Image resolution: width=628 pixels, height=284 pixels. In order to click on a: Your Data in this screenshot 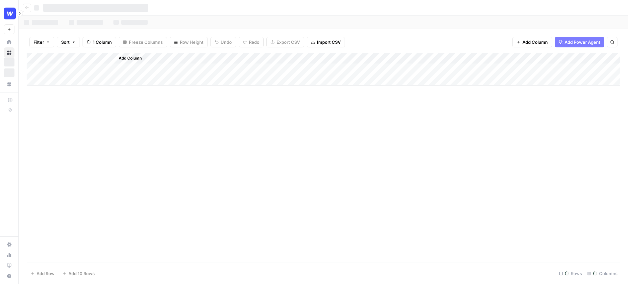, I will do `click(9, 84)`.